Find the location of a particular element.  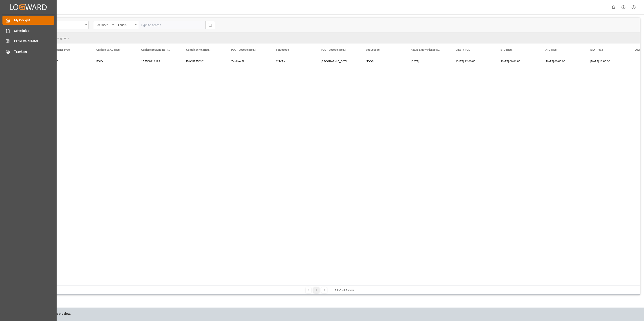

div: Equals is located at coordinates (126, 24).